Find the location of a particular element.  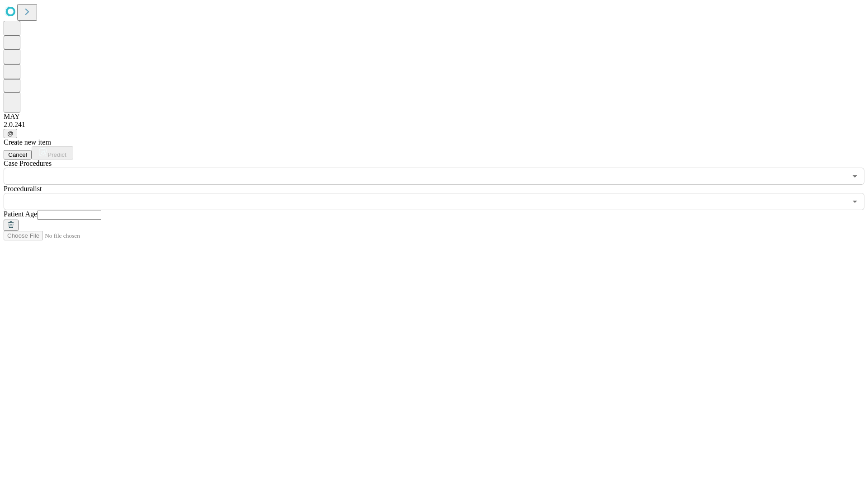

div: 2.0.241 is located at coordinates (434, 125).